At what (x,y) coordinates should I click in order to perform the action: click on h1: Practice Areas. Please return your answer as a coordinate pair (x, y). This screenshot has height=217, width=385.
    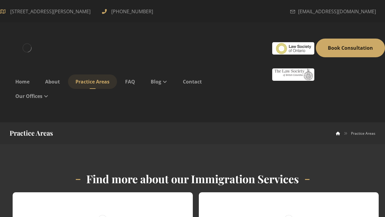
    Looking at the image, I should click on (31, 133).